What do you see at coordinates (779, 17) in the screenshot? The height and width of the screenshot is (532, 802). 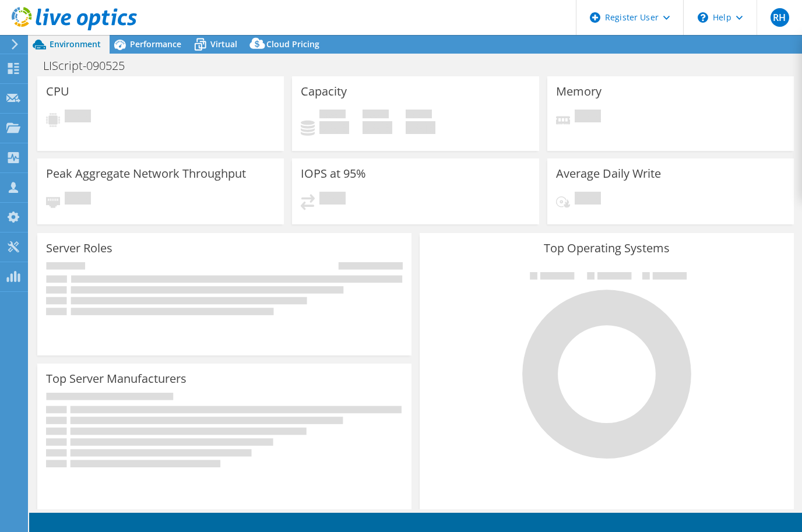 I see `span: RH` at bounding box center [779, 17].